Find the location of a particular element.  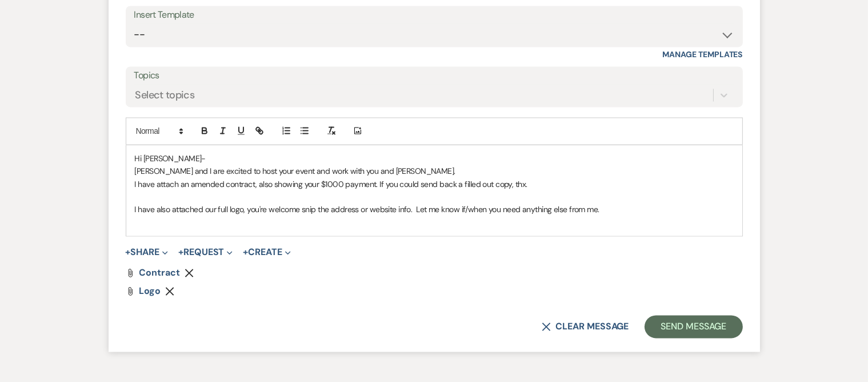

div: Select topics is located at coordinates (165, 94).